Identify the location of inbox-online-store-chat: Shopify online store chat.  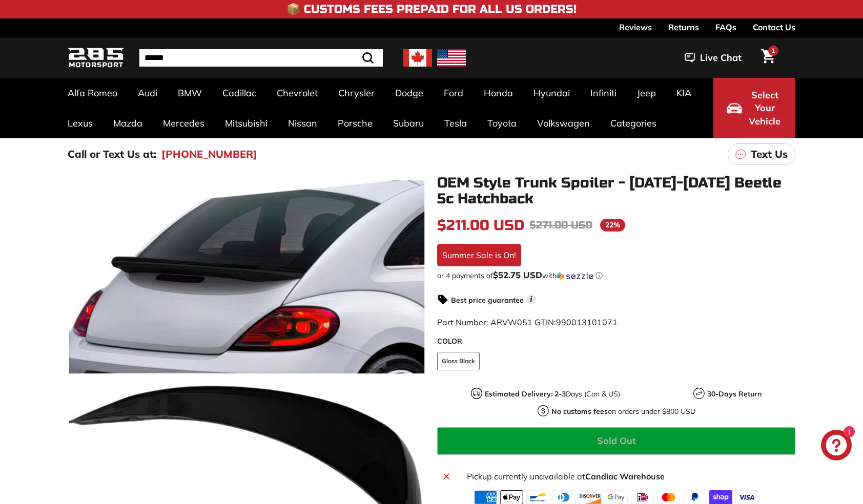
(836, 446).